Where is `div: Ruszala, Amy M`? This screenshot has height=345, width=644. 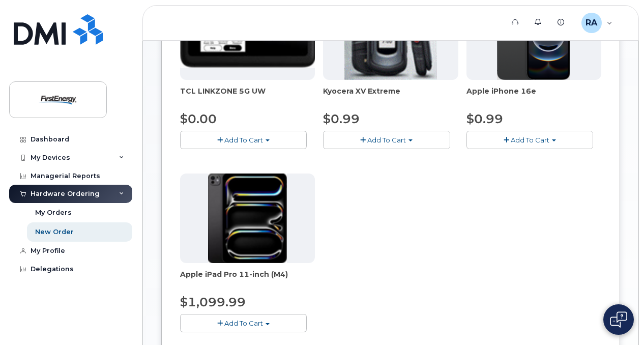 div: Ruszala, Amy M is located at coordinates (597, 23).